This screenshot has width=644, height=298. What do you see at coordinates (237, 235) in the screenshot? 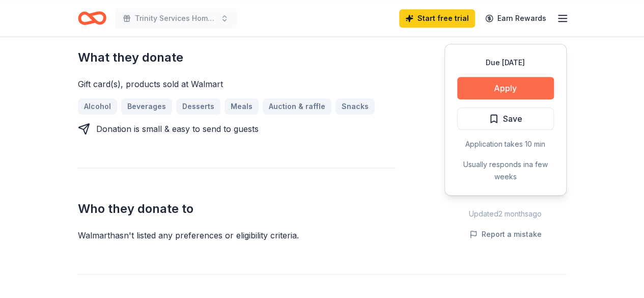
I see `div: Walmart hasn ' t listed any preferences or eligibility criteria.` at bounding box center [237, 235].